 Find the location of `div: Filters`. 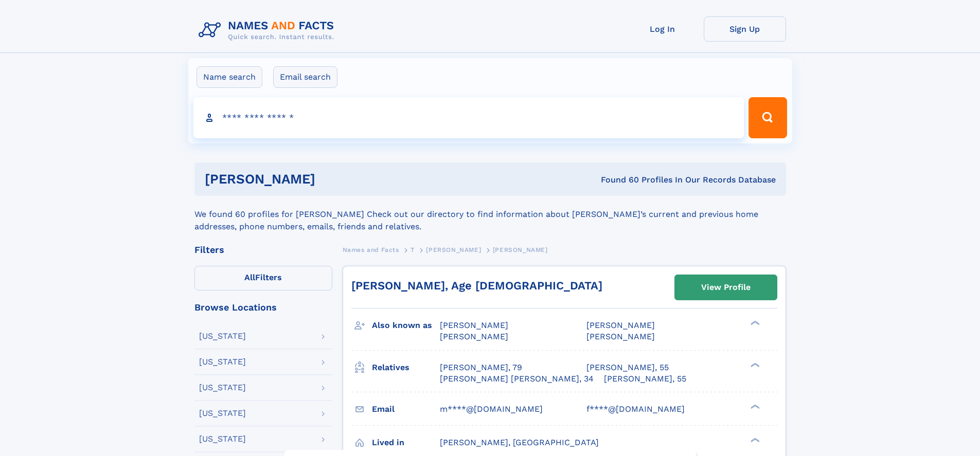

div: Filters is located at coordinates (264, 250).